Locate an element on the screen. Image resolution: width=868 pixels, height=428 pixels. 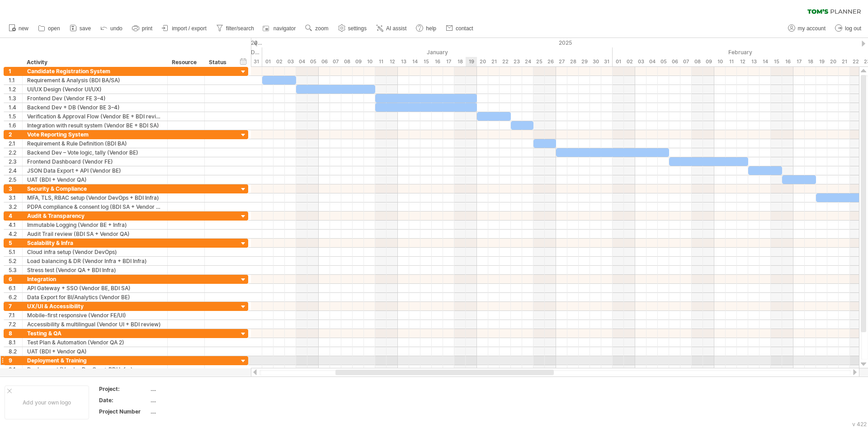
div: Saturday, 4 January 2025 is located at coordinates (302, 61).